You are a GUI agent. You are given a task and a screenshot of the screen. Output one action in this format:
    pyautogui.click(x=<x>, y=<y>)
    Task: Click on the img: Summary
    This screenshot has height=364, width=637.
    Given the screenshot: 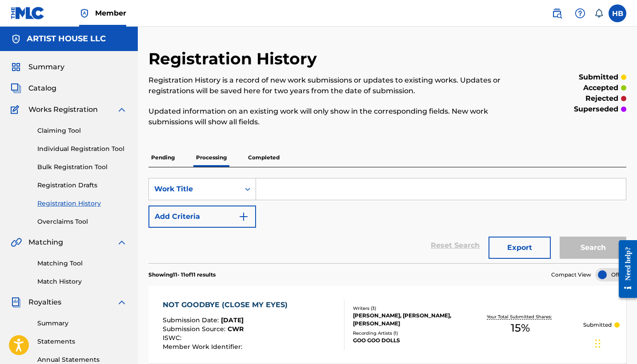 What is the action you would take?
    pyautogui.click(x=16, y=67)
    